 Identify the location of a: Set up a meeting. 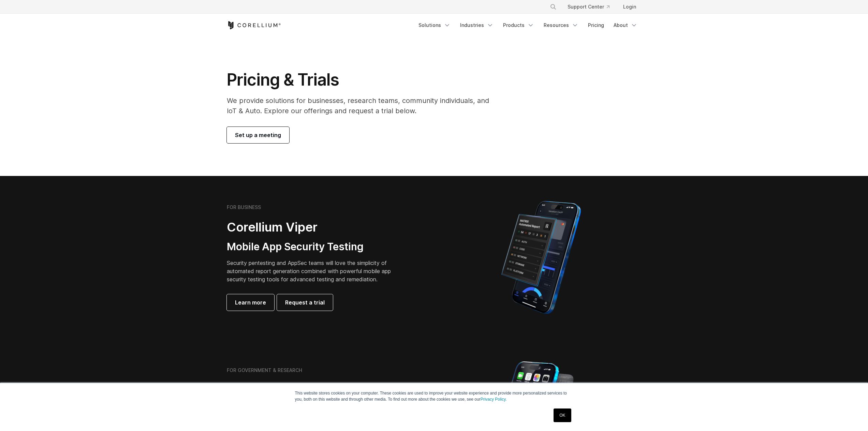
(258, 135).